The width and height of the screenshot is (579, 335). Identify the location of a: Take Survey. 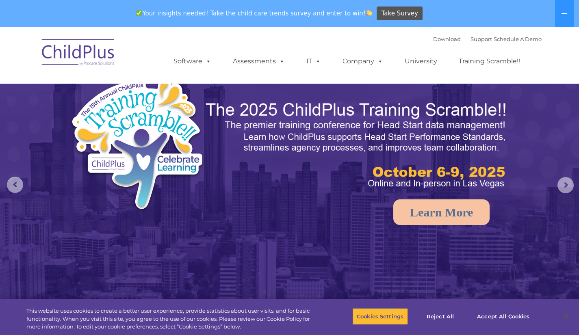
(399, 13).